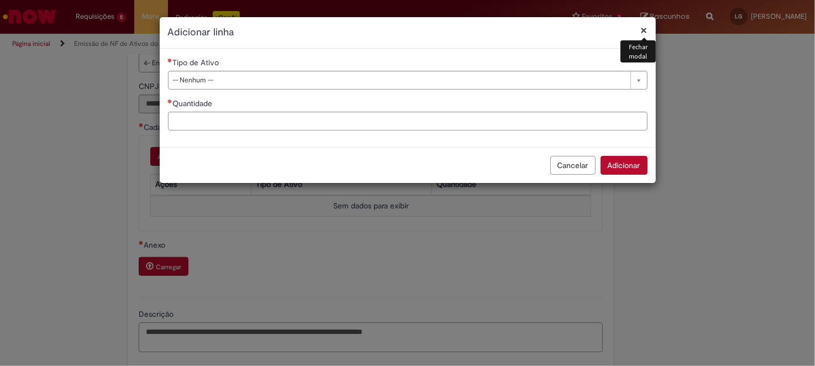 The height and width of the screenshot is (366, 815). Describe the element at coordinates (399, 80) in the screenshot. I see `span: -- Nenhum --` at that location.